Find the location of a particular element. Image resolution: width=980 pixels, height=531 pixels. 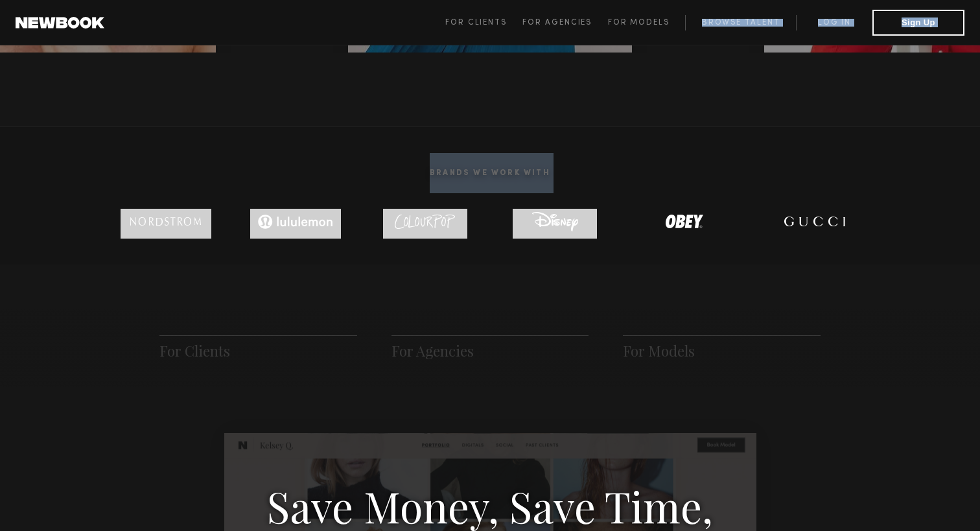

a: Log in is located at coordinates (834, 23).